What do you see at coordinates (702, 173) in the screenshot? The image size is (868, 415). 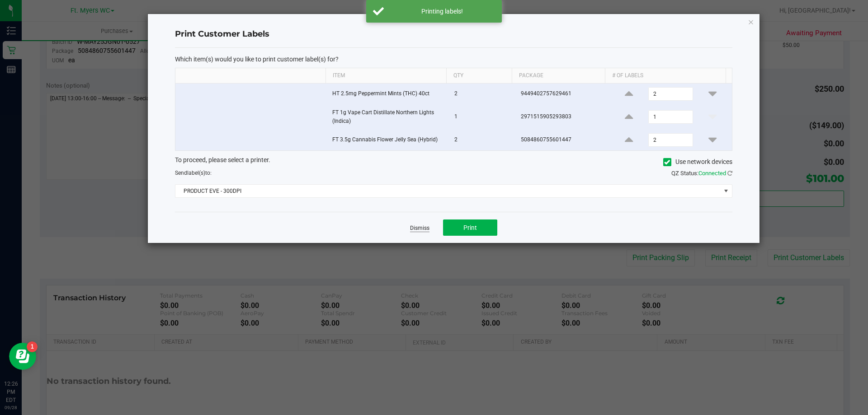 I see `span: QZ Status:` at bounding box center [702, 173].